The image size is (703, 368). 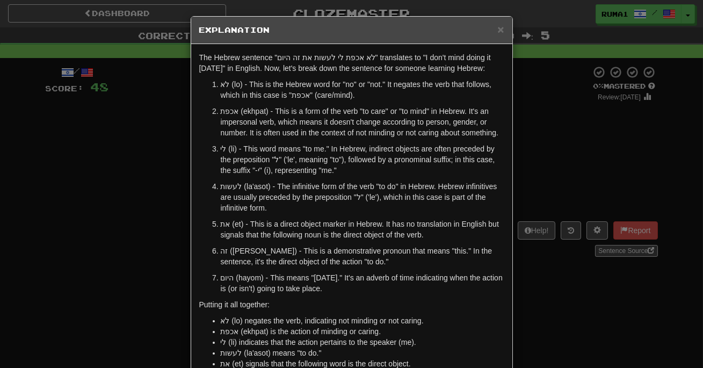 I want to click on button: Close, so click(x=501, y=29).